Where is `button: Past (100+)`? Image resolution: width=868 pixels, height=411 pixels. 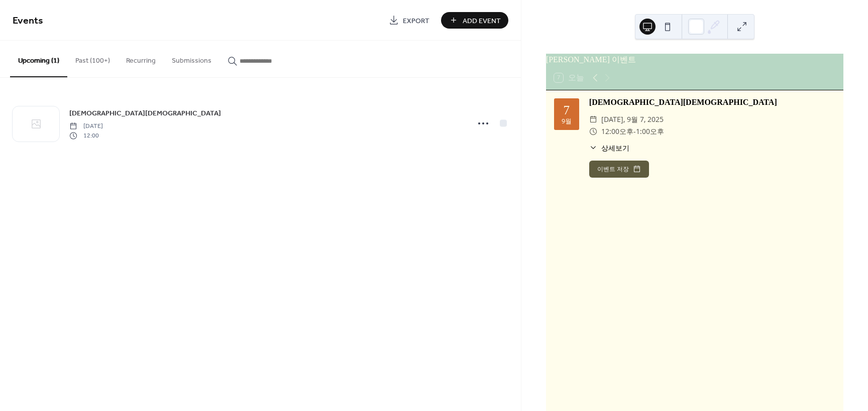
button: Past (100+) is located at coordinates (93, 58).